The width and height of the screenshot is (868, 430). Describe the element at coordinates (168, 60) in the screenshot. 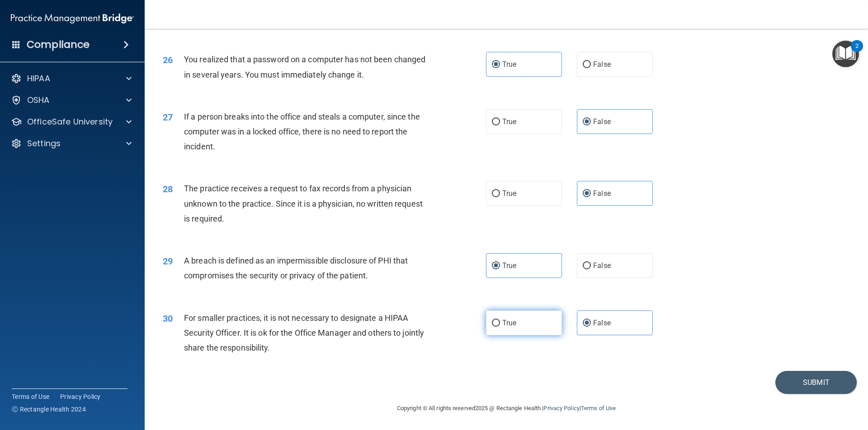

I see `span: 26` at that location.